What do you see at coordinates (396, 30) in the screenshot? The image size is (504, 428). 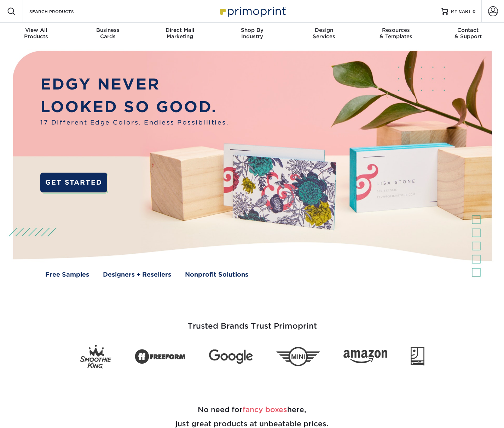 I see `span: Resources` at bounding box center [396, 30].